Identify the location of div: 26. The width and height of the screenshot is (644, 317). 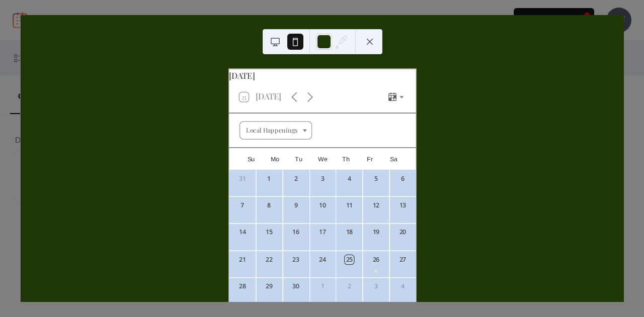
(375, 260).